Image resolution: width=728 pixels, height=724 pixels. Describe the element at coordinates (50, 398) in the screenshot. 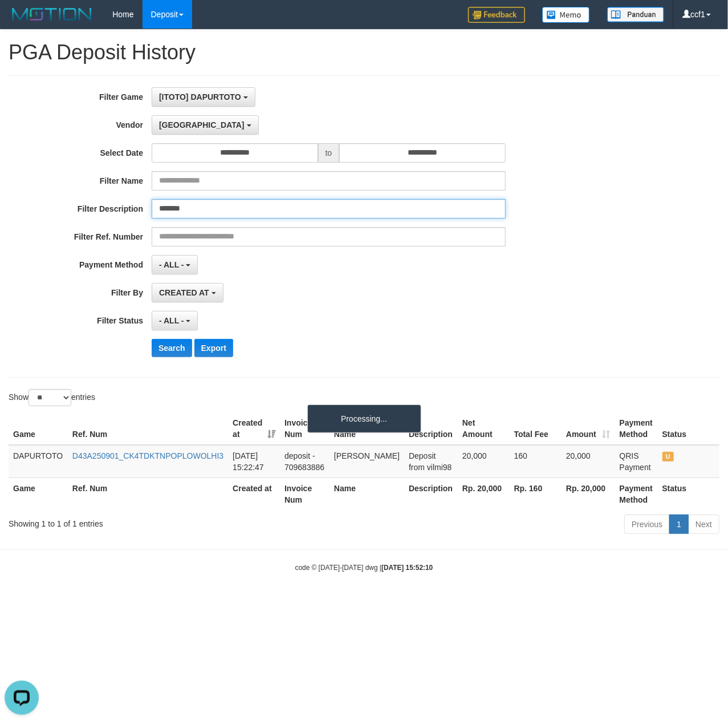

I see `select: Showentries` at that location.